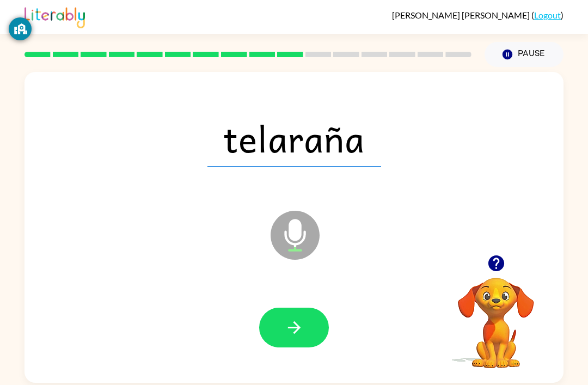 The height and width of the screenshot is (385, 588). Describe the element at coordinates (496, 315) in the screenshot. I see `video: Your browser must support playing .mp4 files to use Literably. Please try using another browser.` at that location.